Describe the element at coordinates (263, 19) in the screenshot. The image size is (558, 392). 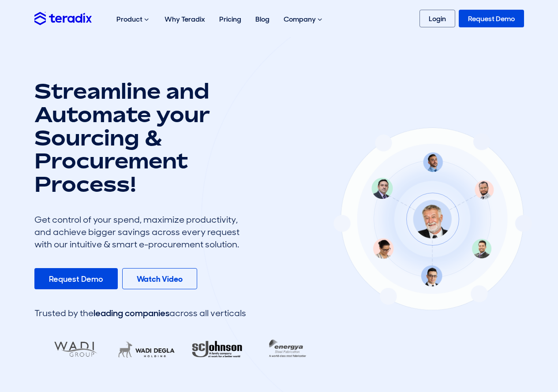
I see `a: Blog` at that location.